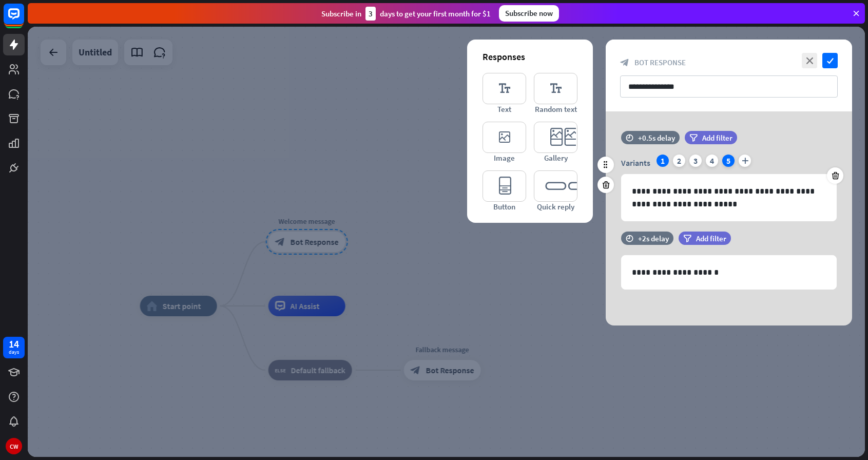 Image resolution: width=868 pixels, height=460 pixels. Describe the element at coordinates (745, 161) in the screenshot. I see `i: plus` at that location.